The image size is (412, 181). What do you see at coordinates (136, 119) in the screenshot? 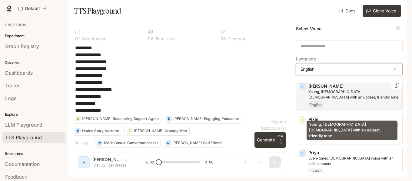
I see `p: Reassuring Support Agent` at bounding box center [136, 119].